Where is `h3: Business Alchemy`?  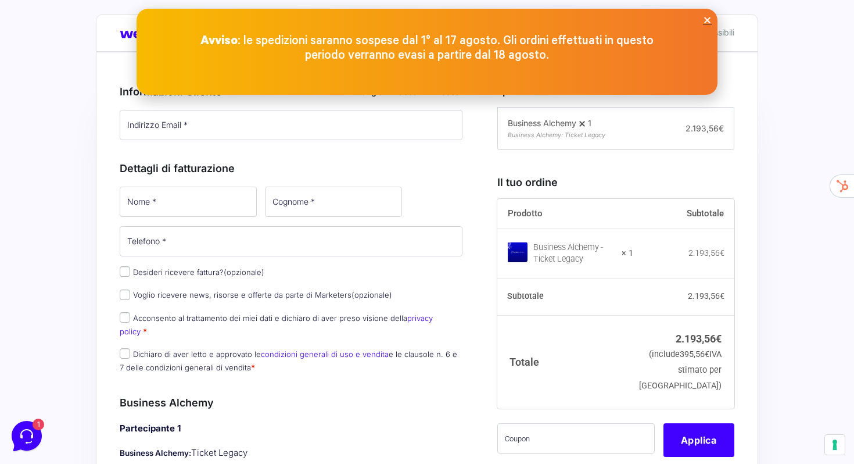
h3: Business Alchemy is located at coordinates (291, 402).